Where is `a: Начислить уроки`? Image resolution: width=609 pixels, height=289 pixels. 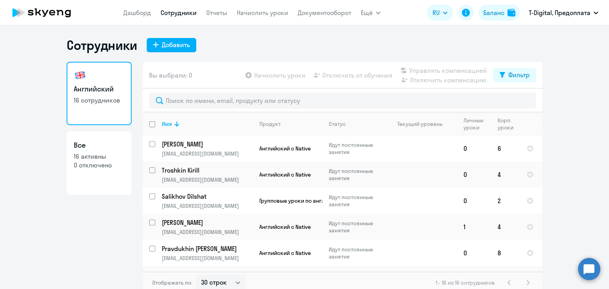 a: Начислить уроки is located at coordinates (262, 13).